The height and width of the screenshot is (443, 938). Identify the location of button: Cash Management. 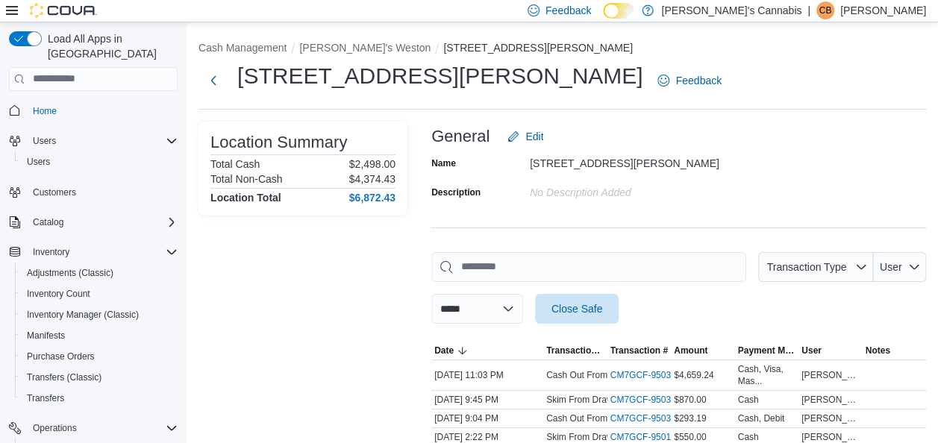
(242, 48).